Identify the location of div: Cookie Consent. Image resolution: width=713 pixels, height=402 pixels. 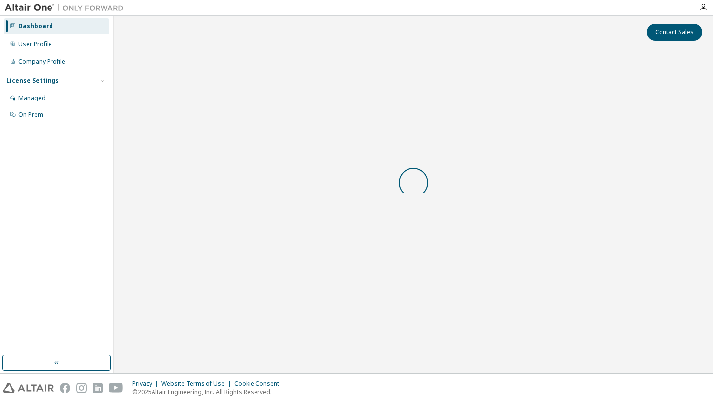
(260, 384).